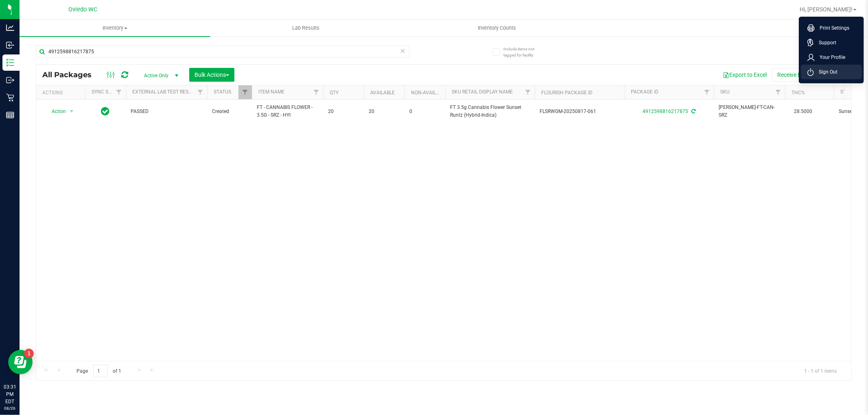 This screenshot has height=415, width=868. Describe the element at coordinates (524, 52) in the screenshot. I see `span: Include items not tagged for facility` at that location.